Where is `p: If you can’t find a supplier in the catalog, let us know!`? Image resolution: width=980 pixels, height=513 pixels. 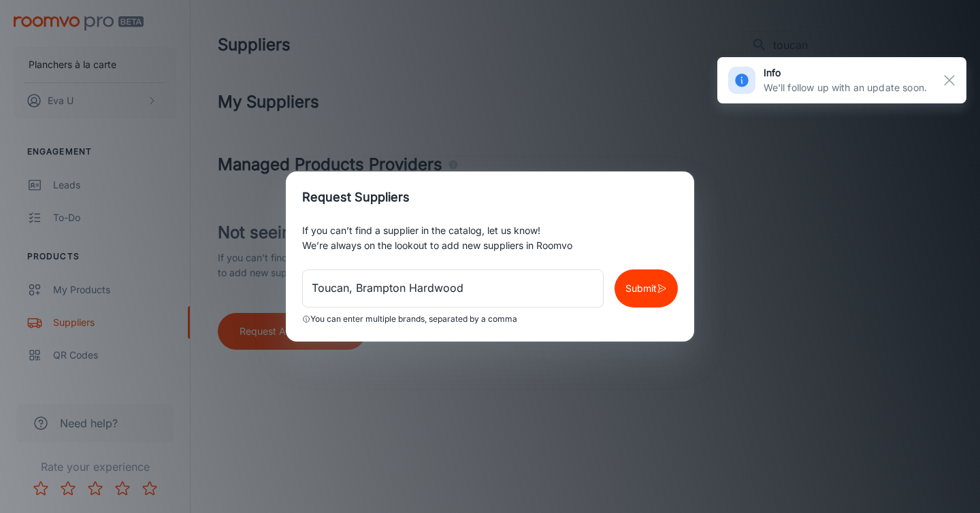
p: If you can’t find a supplier in the catalog, let us know! is located at coordinates (490, 230).